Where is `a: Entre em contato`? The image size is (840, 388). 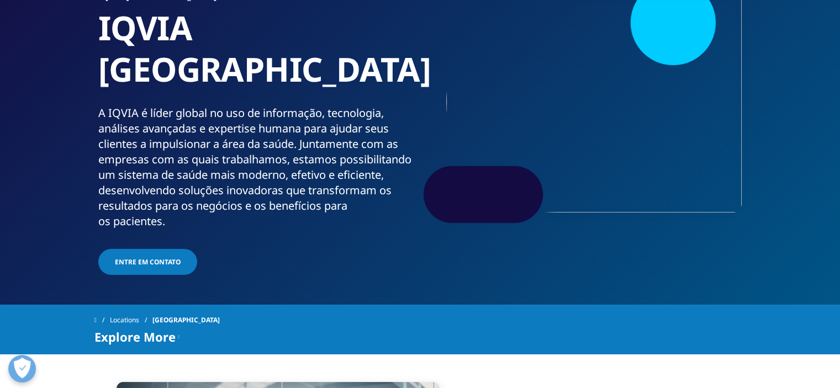 a: Entre em contato is located at coordinates (148, 262).